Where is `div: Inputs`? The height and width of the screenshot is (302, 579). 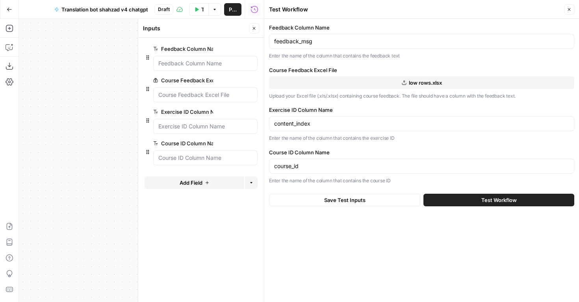
div: Inputs is located at coordinates (195, 28).